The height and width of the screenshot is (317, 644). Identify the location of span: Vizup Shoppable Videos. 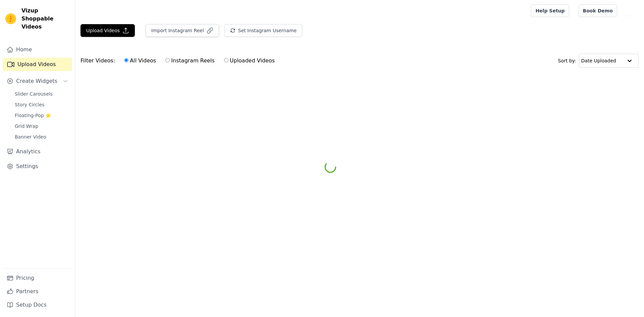
(45, 19).